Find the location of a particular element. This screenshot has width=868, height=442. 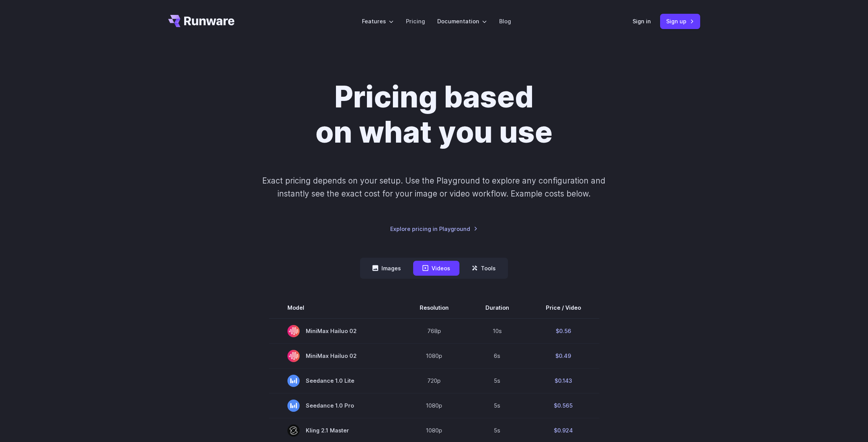

th: Duration is located at coordinates (497, 308).